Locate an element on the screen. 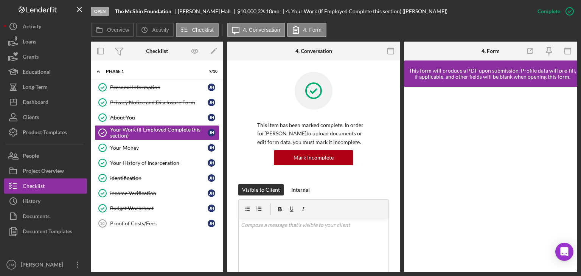 Image resolution: width=581 pixels, height=276 pixels. div: 3 % is located at coordinates (261, 11).